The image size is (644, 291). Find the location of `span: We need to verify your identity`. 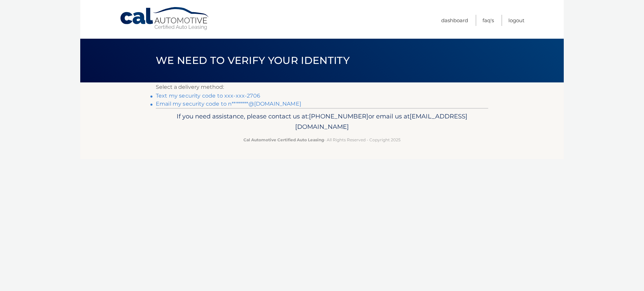

span: We need to verify your identity is located at coordinates (252, 60).